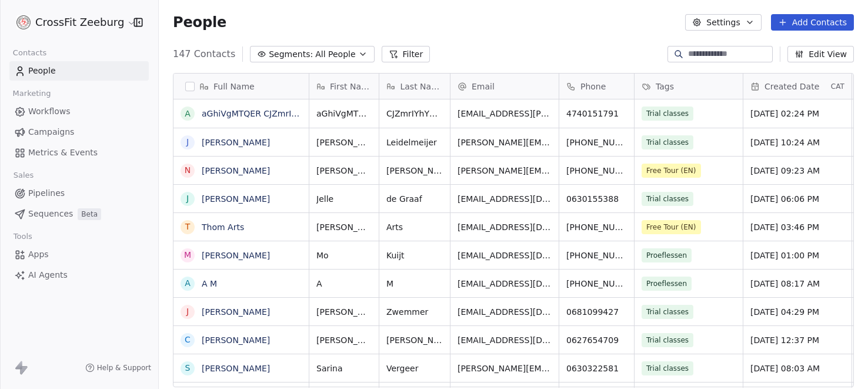  I want to click on div: M, so click(188, 255).